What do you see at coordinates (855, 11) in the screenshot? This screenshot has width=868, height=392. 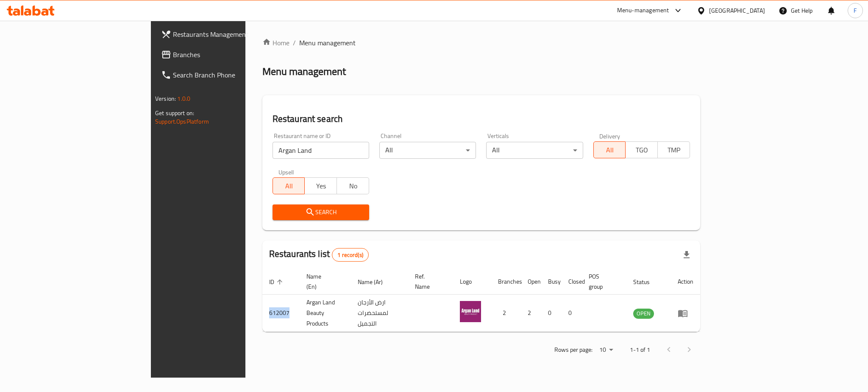 I see `span: F` at bounding box center [855, 11].